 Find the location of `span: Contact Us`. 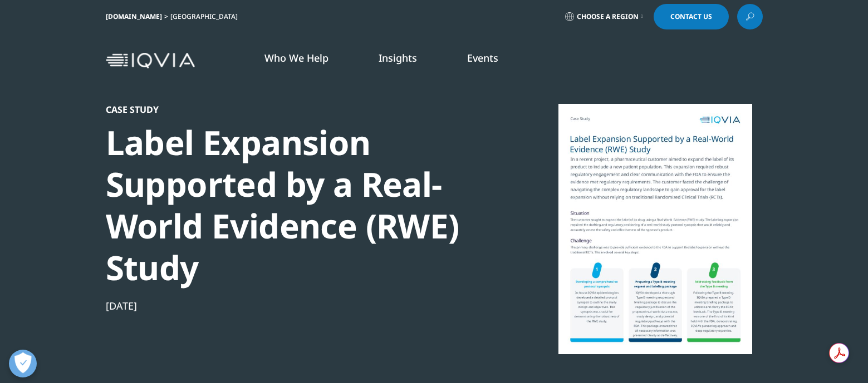

span: Contact Us is located at coordinates (691, 17).